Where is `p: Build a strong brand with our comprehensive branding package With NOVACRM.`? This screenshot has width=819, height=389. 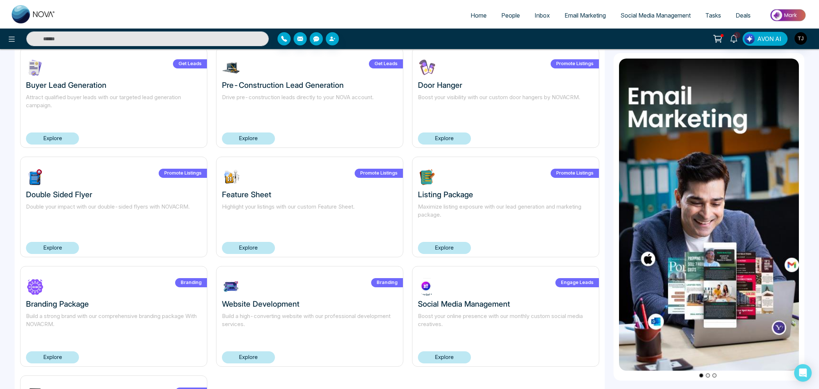 p: Build a strong brand with our comprehensive branding package With NOVACRM. is located at coordinates (114, 324).